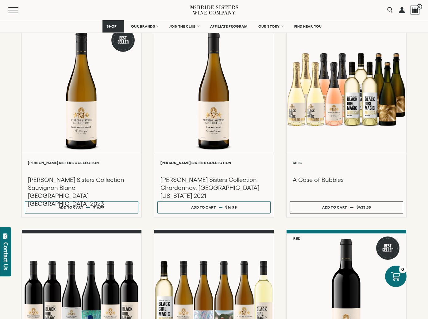 This screenshot has height=319, width=428. Describe the element at coordinates (145, 26) in the screenshot. I see `a: OUR BRANDS` at that location.